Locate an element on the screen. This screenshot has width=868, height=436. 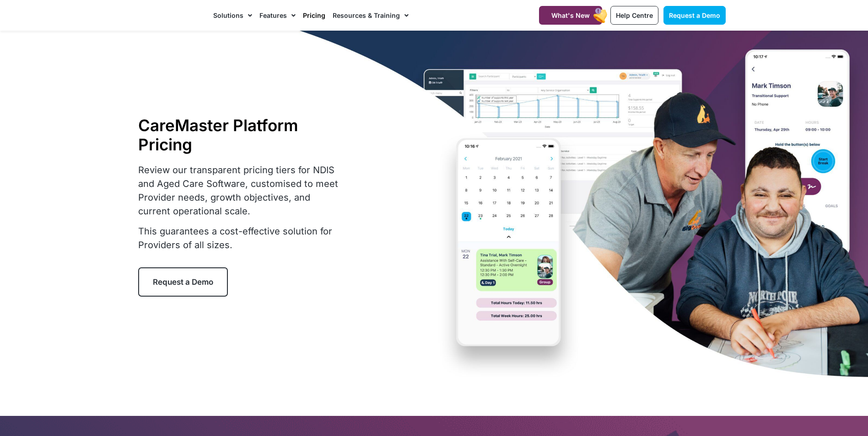
h1: CareMaster Platform Pricing is located at coordinates (241, 135).